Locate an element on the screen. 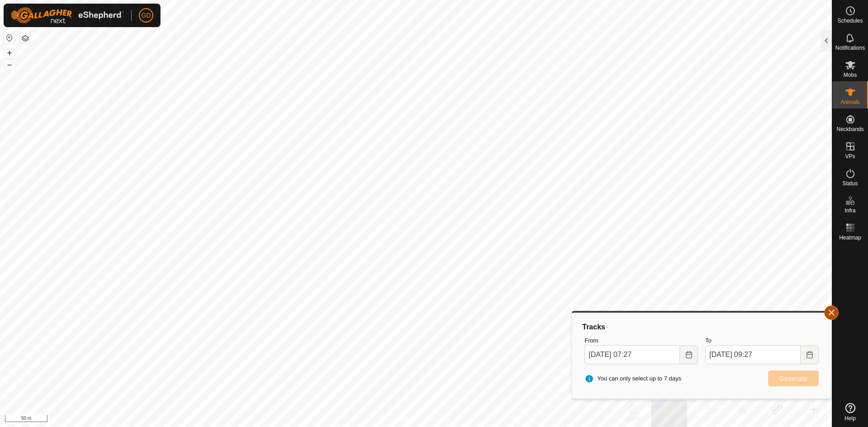 The width and height of the screenshot is (868, 427). a: Help is located at coordinates (850, 412).